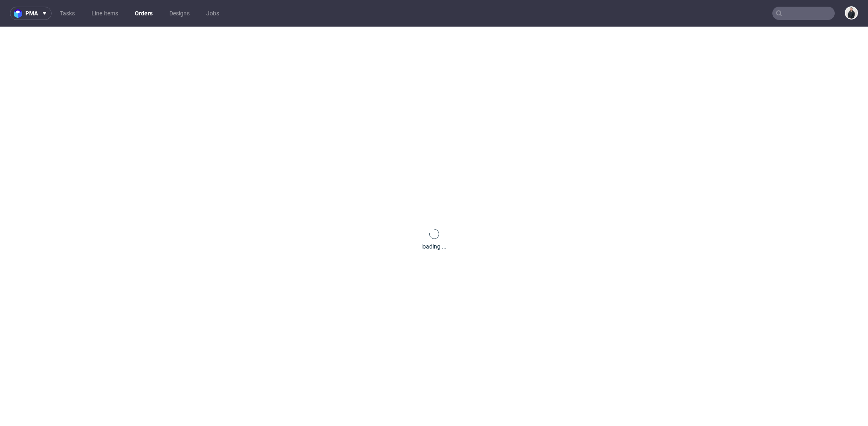 Image resolution: width=868 pixels, height=426 pixels. What do you see at coordinates (179, 13) in the screenshot?
I see `a: Designs` at bounding box center [179, 13].